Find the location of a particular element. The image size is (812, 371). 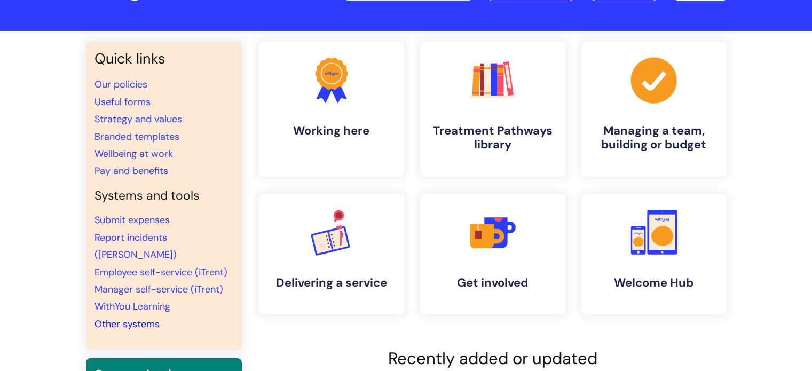

a: Delivering a service is located at coordinates (332, 254).